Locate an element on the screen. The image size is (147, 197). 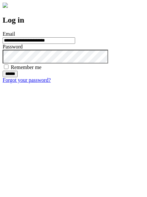
h2: Log in is located at coordinates (74, 20).